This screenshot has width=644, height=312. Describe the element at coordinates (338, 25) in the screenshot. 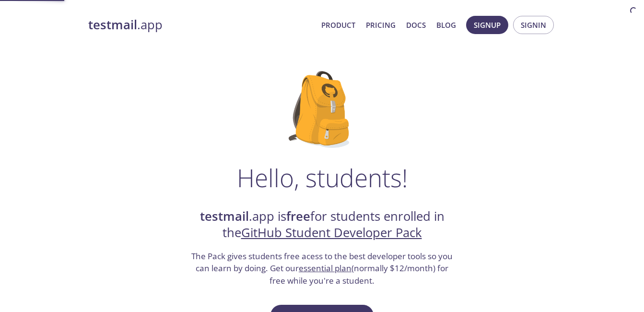

I see `a: Product` at that location.